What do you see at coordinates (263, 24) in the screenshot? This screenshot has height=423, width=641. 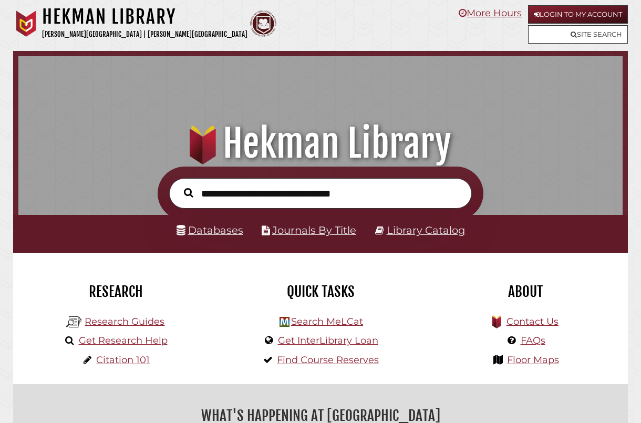 I see `img: Calvin Theological Seminary` at bounding box center [263, 24].